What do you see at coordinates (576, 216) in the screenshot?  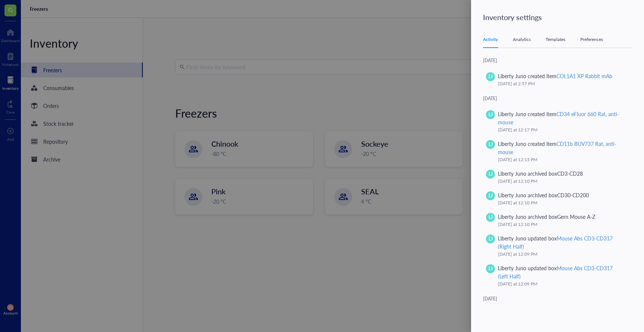 I see `div: Gern Mouse A-Z` at bounding box center [576, 216].